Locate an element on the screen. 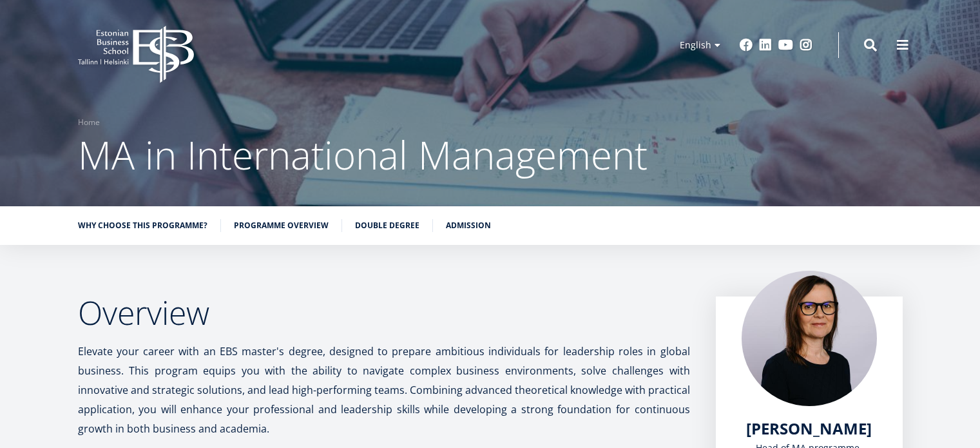 Image resolution: width=980 pixels, height=448 pixels. span: Elevate your career with an EBS master's degree, designed to prepare ambitious individuals for le... is located at coordinates (384, 390).